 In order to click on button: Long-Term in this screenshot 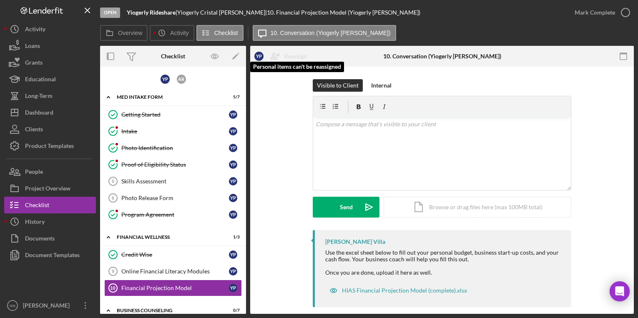, I will do `click(50, 96)`.